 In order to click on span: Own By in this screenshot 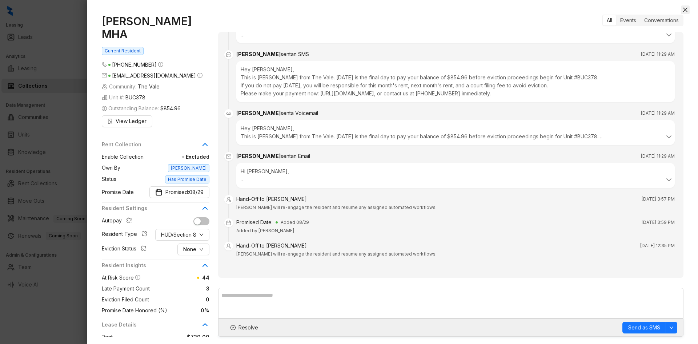, I will do `click(111, 168)`.